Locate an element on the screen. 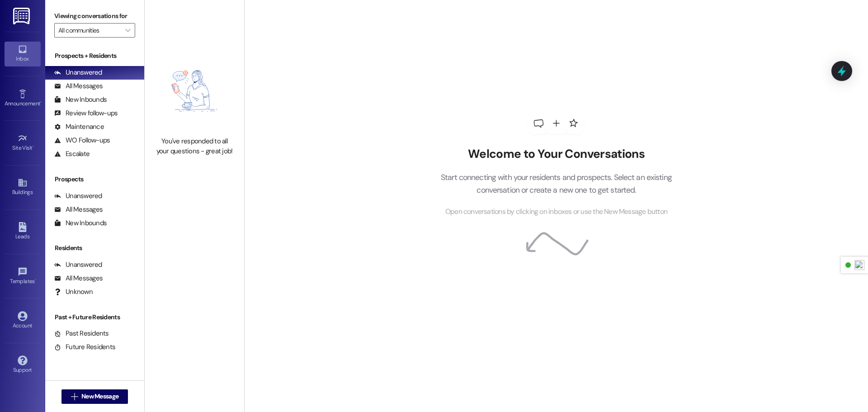 This screenshot has height=412, width=868. div: Prospects + Residents is located at coordinates (94, 55).